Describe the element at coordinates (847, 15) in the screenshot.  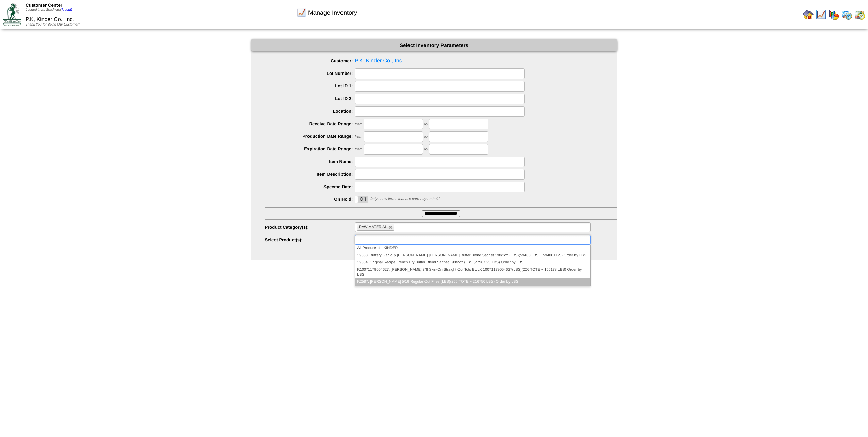
I see `img: calendarprod.gif` at that location.